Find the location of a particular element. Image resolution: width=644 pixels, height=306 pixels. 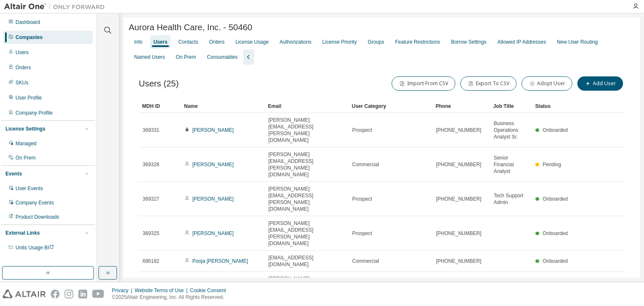

span: 369328 is located at coordinates (151, 164).